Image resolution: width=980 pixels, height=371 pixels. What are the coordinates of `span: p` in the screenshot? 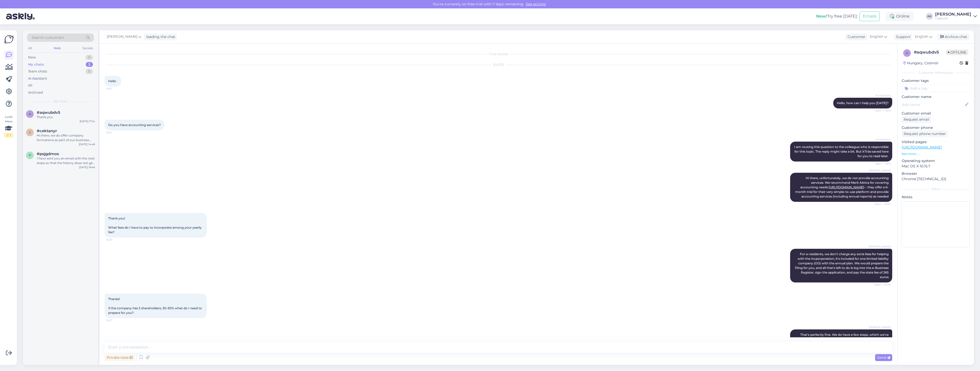 It's located at (30, 155).